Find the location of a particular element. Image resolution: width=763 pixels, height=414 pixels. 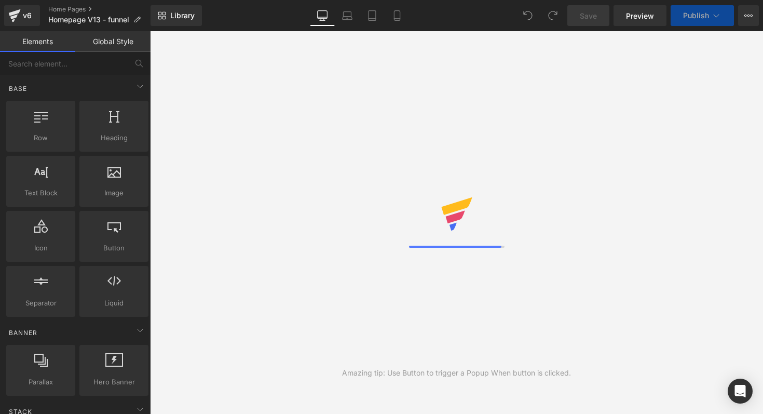

a: Desktop is located at coordinates (322, 16).